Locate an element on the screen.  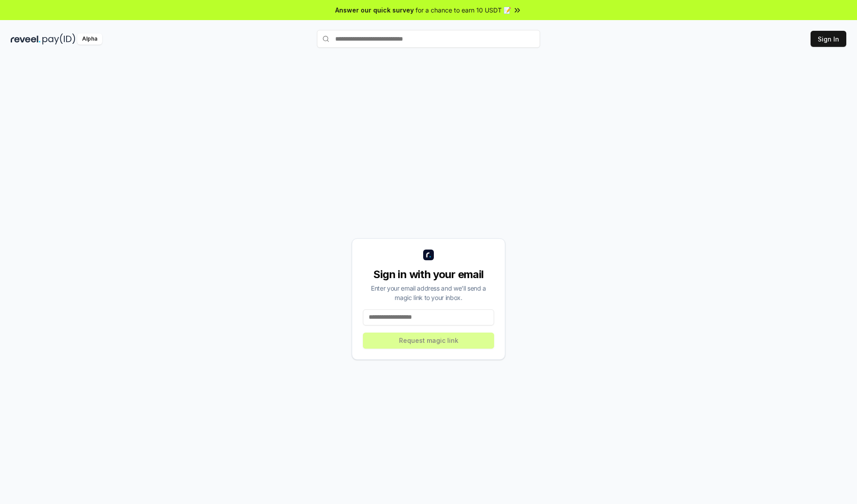
img: reveel_dark is located at coordinates (25, 39).